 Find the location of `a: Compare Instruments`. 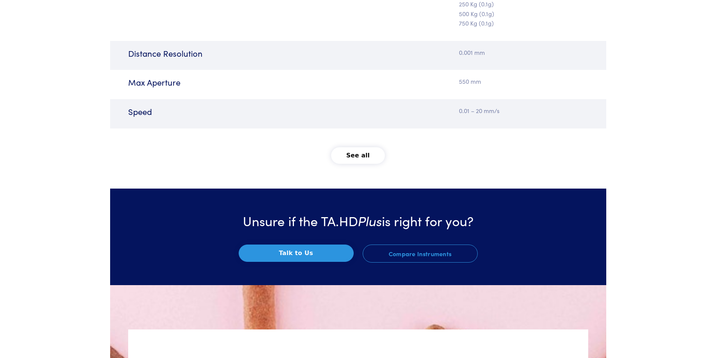

a: Compare Instruments is located at coordinates (420, 254).